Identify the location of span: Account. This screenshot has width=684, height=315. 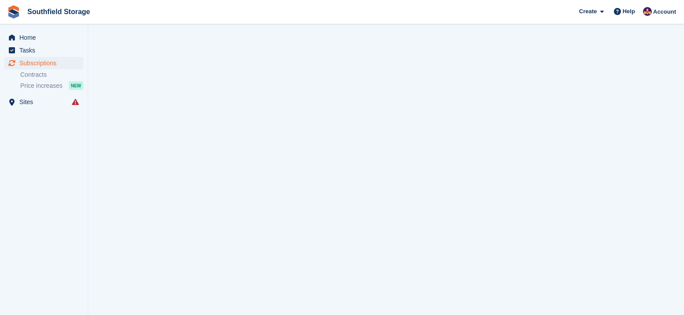
(665, 12).